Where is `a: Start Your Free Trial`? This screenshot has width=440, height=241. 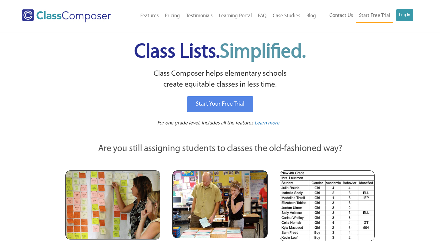
a: Start Your Free Trial is located at coordinates (220, 104).